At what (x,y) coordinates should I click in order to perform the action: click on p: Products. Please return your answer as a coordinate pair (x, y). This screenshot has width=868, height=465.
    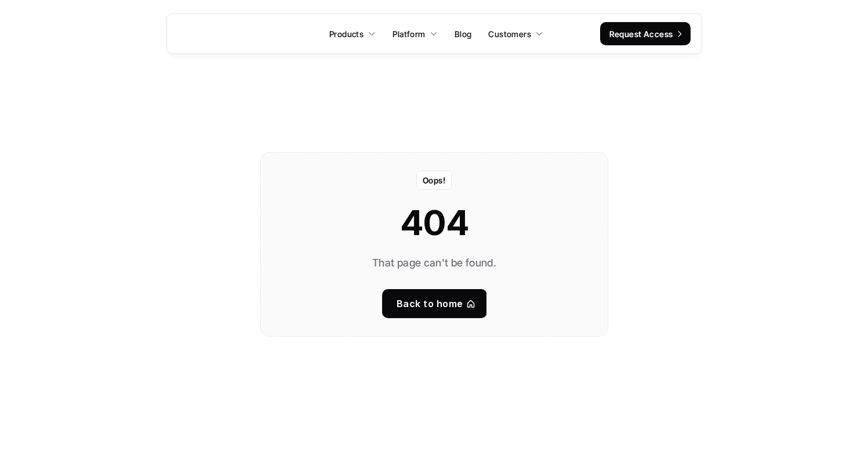
    Looking at the image, I should click on (347, 33).